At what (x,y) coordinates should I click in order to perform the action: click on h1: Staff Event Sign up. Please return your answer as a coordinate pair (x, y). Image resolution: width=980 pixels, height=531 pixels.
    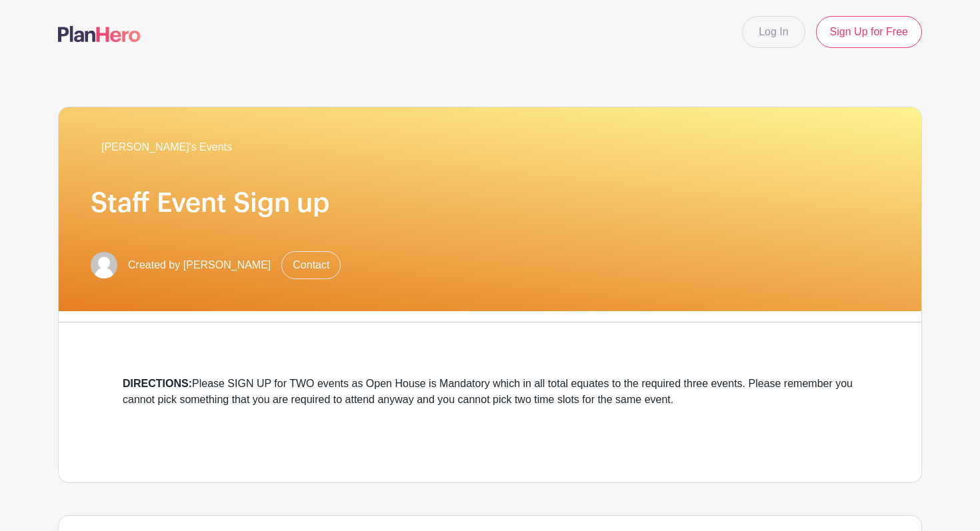
    Looking at the image, I should click on (490, 204).